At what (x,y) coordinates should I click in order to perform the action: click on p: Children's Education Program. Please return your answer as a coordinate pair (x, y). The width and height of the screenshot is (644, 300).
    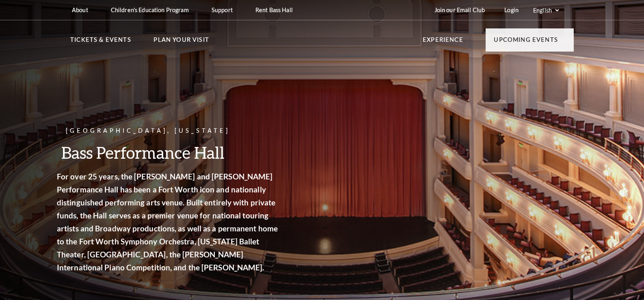
    Looking at the image, I should click on (149, 10).